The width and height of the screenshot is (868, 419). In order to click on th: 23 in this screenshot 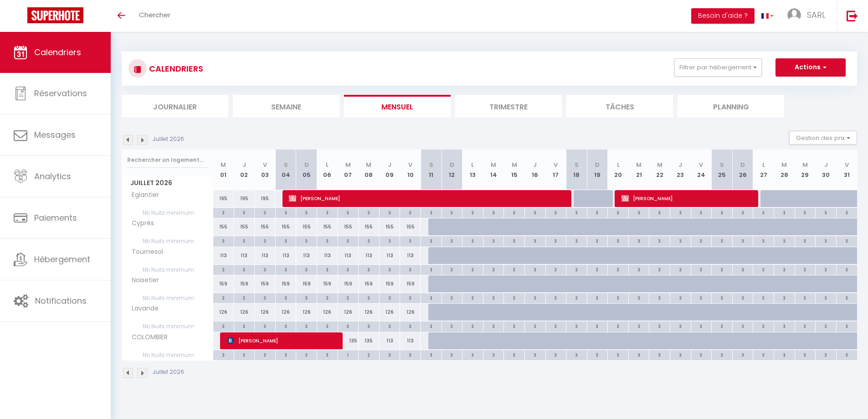, I will do `click(681, 169)`.